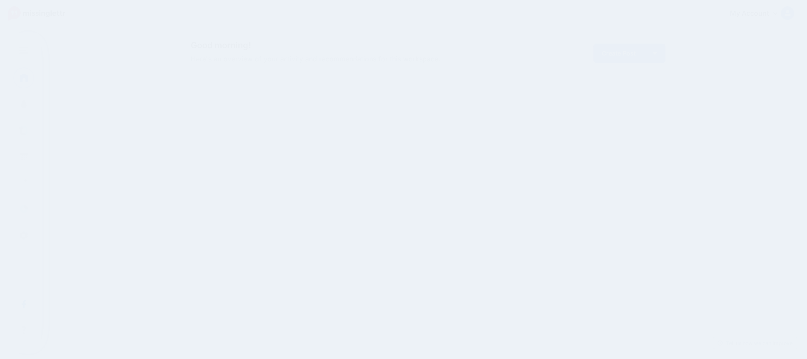 The height and width of the screenshot is (359, 807). I want to click on a: My Account, so click(757, 14).